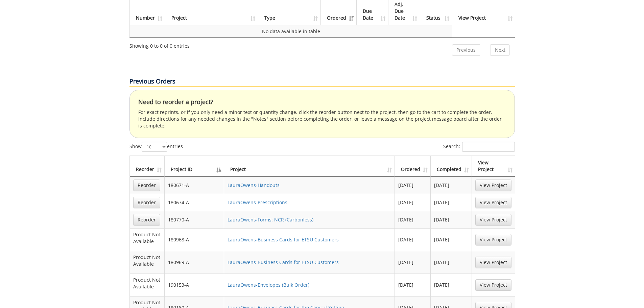  What do you see at coordinates (309, 166) in the screenshot?
I see `th: Project: activate to sort column ascending` at bounding box center [309, 166].